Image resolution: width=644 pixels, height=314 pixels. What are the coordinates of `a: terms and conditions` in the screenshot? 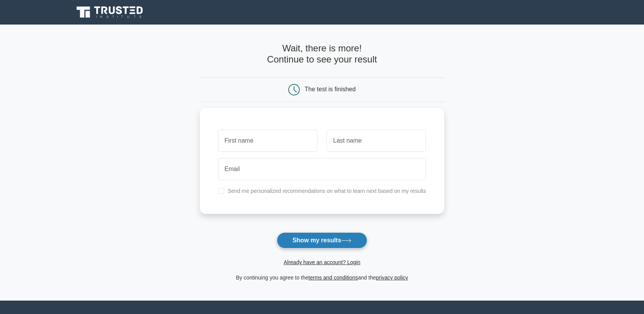 It's located at (333, 277).